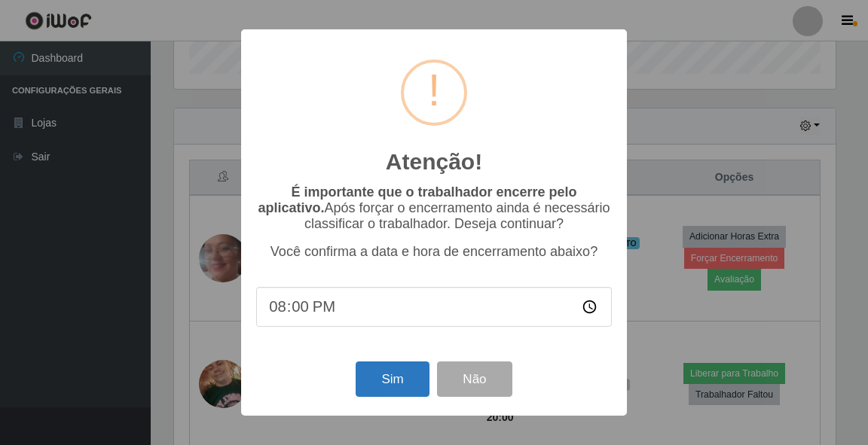 The image size is (868, 445). Describe the element at coordinates (392, 378) in the screenshot. I see `button: Sim` at that location.